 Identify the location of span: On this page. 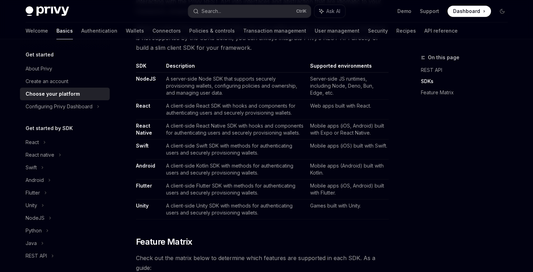
(443, 57).